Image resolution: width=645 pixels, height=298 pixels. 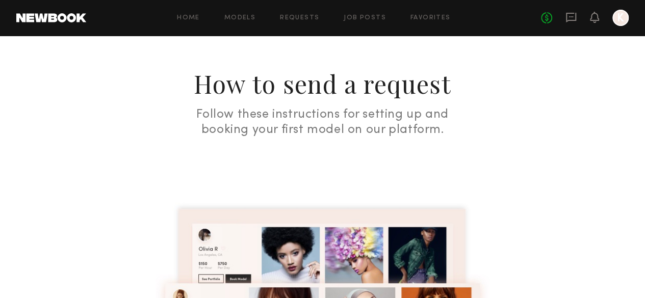 I want to click on section: Follow these instructions for setting up and booking your first model on our platform., so click(x=322, y=122).